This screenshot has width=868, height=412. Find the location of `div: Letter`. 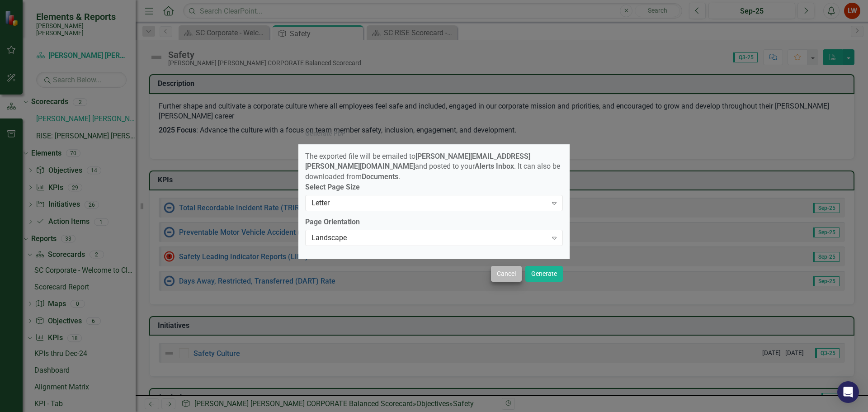

div: Letter is located at coordinates (429, 203).